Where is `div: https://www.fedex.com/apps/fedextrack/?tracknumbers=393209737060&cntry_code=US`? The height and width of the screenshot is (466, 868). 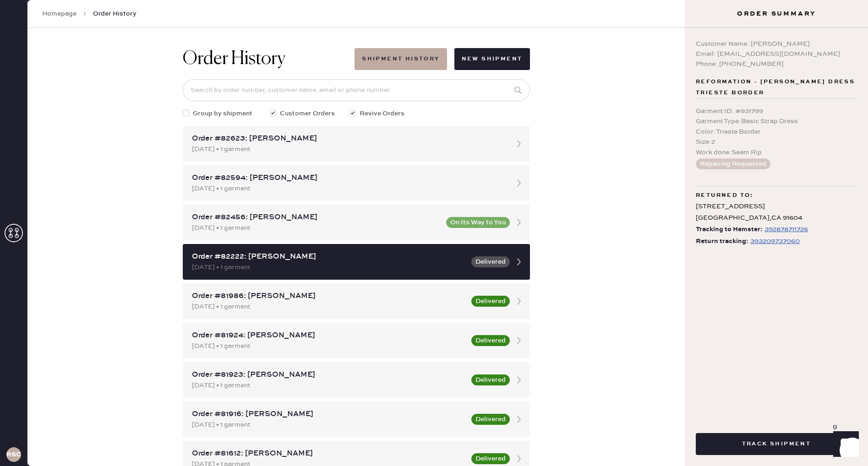
div: https://www.fedex.com/apps/fedextrack/?tracknumbers=393209737060&cntry_code=US is located at coordinates (775, 241).